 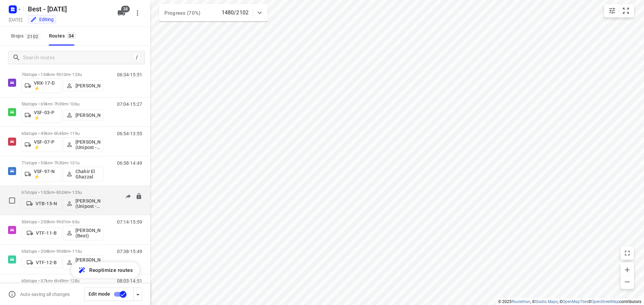 What do you see at coordinates (26, 36) in the screenshot?
I see `span: Stops` at bounding box center [26, 36].